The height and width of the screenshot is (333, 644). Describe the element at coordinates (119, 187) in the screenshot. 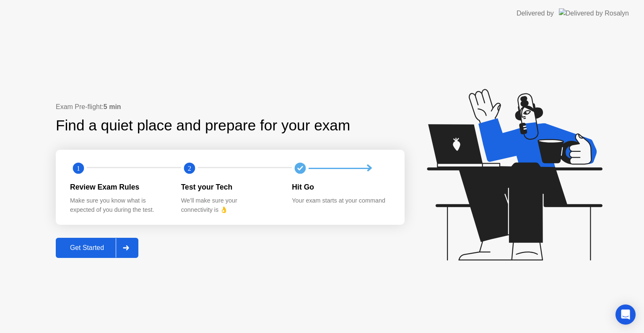

I see `div: Review Exam Rules` at that location.